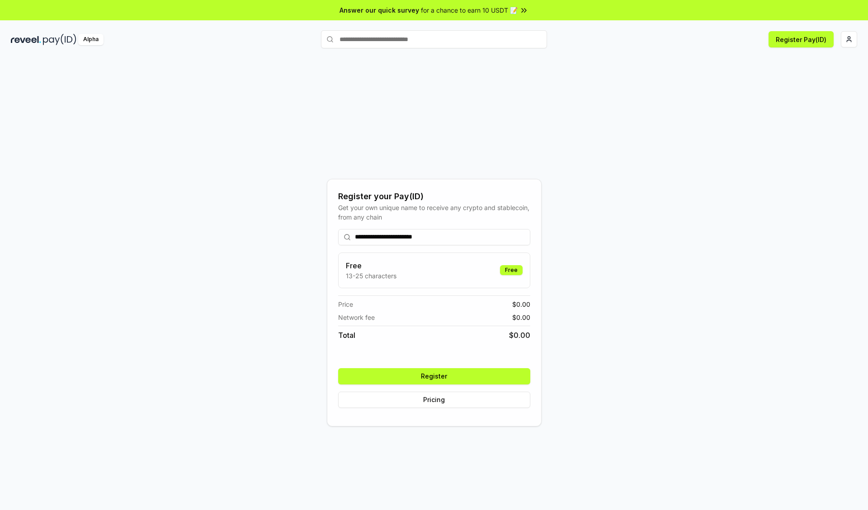 This screenshot has height=510, width=868. I want to click on span: for a chance to earn 10 USDT 📝, so click(469, 10).